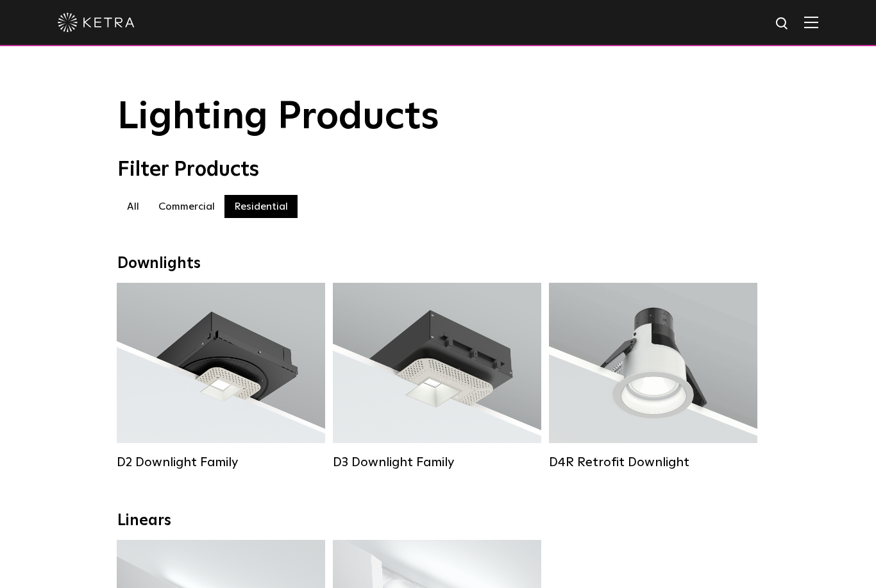 The image size is (876, 588). What do you see at coordinates (261, 206) in the screenshot?
I see `label: Residential` at bounding box center [261, 206].